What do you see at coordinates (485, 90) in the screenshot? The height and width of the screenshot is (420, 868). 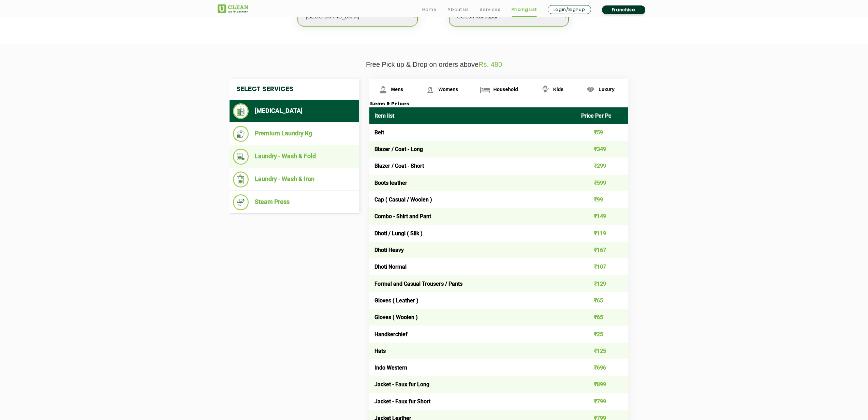 I see `img: Household` at bounding box center [485, 90].